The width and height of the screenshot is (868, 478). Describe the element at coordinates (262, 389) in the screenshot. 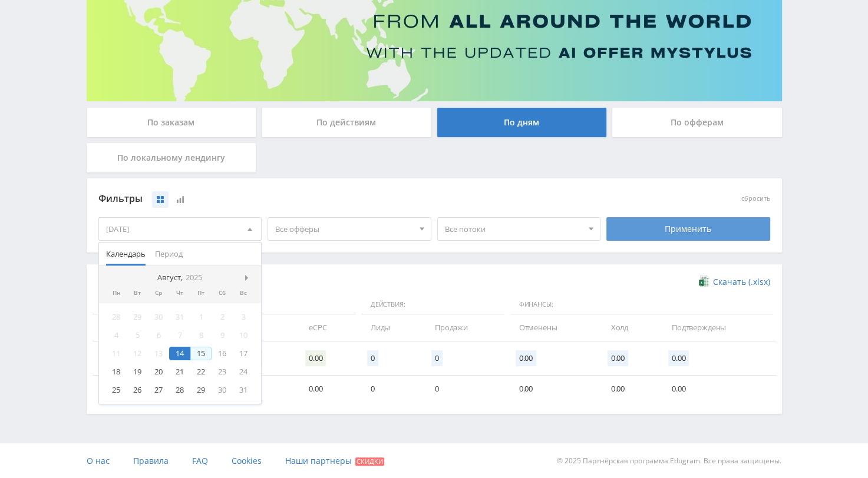

I see `td: 0.00%` at that location.